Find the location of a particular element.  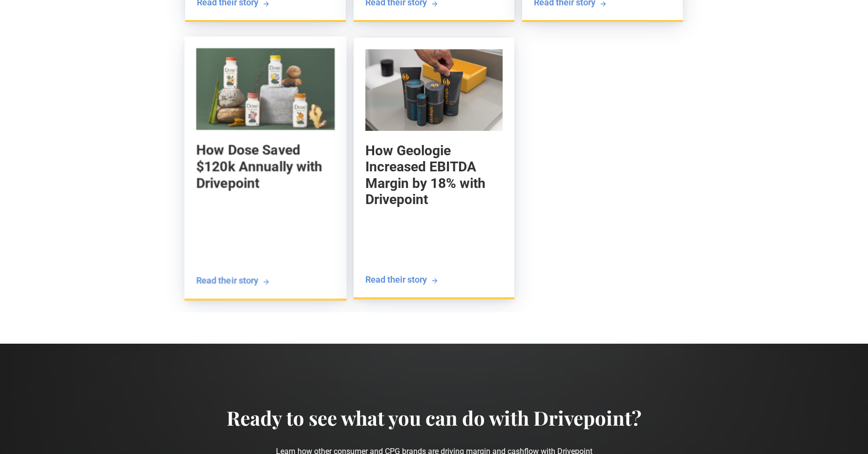

div: Chat Widget is located at coordinates (780, 391).